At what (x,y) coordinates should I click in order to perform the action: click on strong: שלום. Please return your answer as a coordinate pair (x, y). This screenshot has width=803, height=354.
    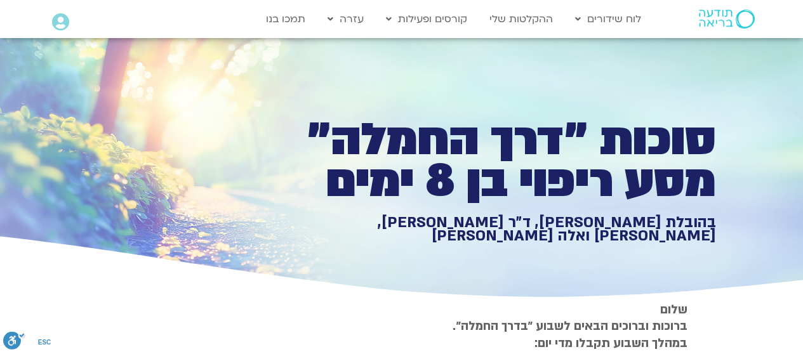
    Looking at the image, I should click on (673, 310).